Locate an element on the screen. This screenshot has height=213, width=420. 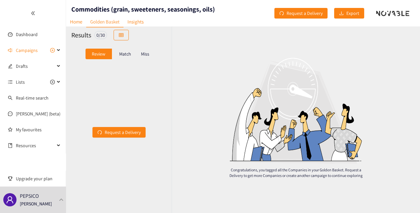
div: 0 / 30 is located at coordinates (101, 35).